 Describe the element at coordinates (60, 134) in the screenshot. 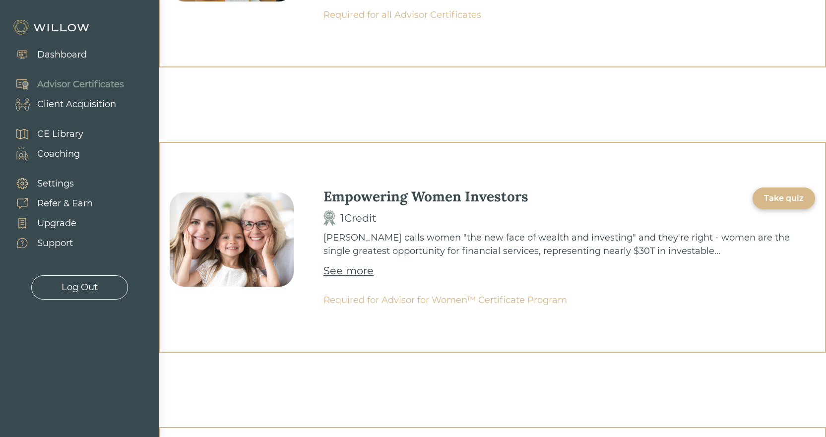

I see `div: CE Library` at that location.